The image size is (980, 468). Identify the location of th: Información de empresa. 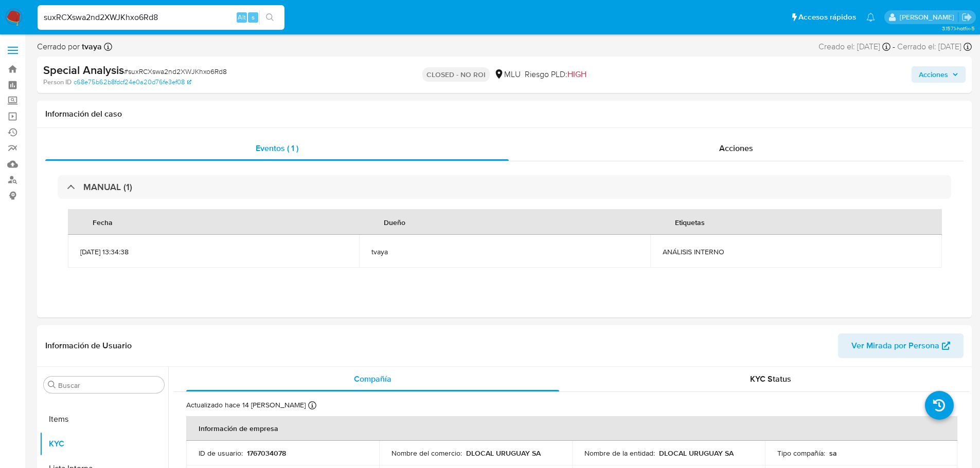
(571, 429).